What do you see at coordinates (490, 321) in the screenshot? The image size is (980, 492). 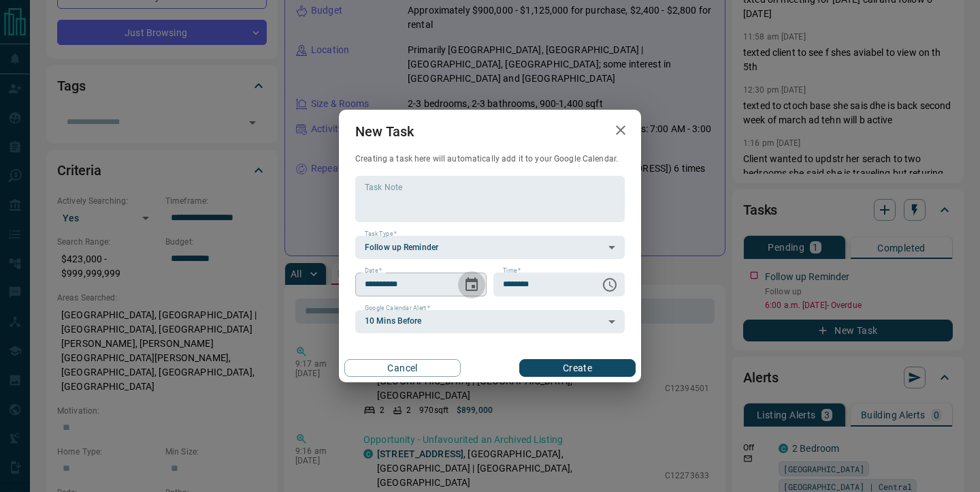 I see `div: 10 Mins Before` at bounding box center [490, 321].